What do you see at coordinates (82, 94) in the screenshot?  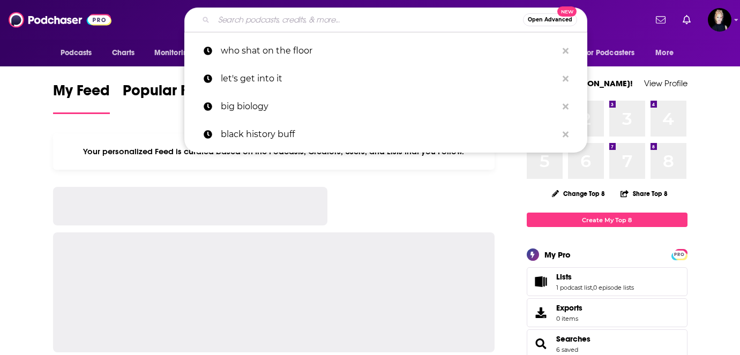 I see `span: My Feed` at bounding box center [82, 94].